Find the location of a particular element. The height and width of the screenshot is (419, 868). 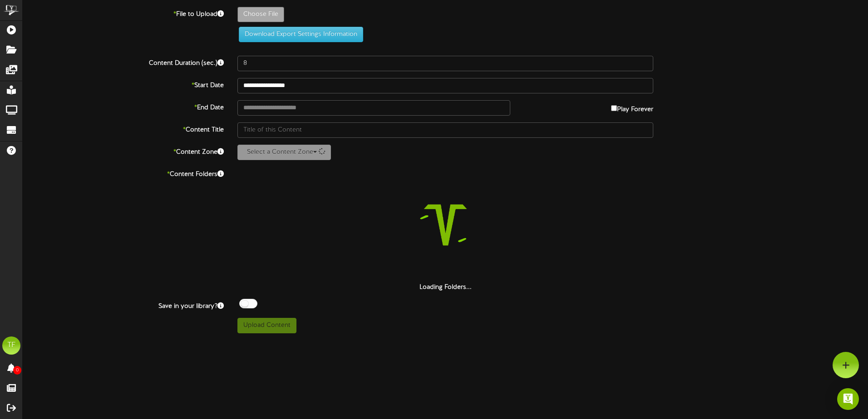

label: Content Title is located at coordinates (123, 128).